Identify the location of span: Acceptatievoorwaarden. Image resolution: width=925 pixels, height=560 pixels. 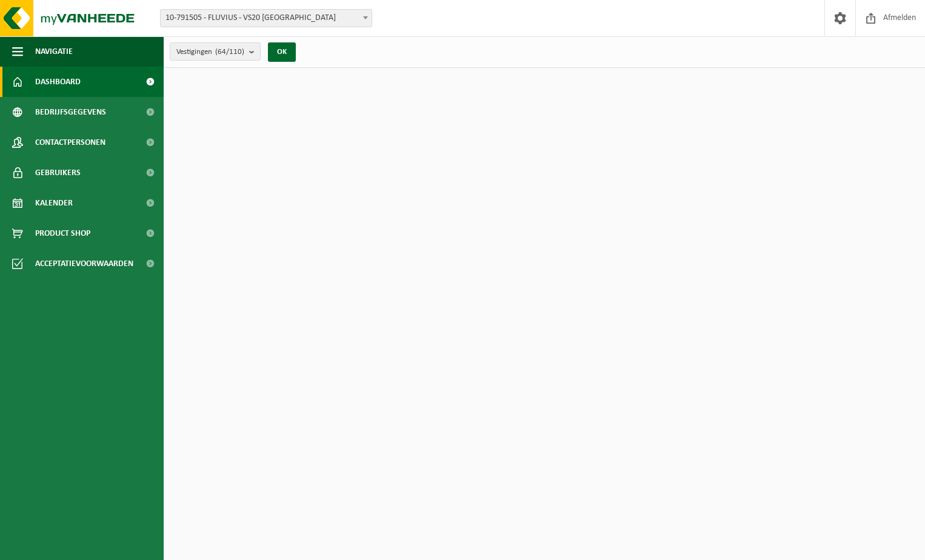
(84, 263).